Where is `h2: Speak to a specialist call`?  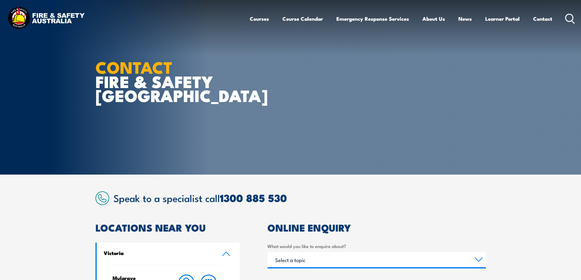 h2: Speak to a specialist call is located at coordinates (300, 198).